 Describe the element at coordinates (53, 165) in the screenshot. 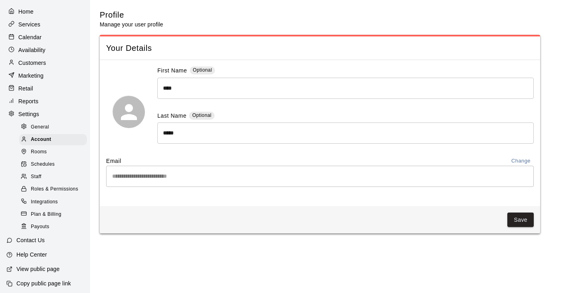

I see `div: Schedules` at that location.